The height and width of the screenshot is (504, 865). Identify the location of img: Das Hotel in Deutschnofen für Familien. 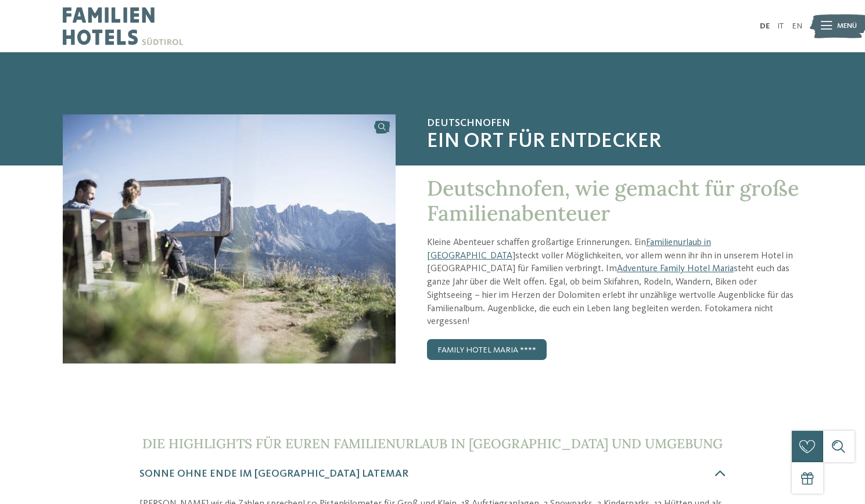
(229, 238).